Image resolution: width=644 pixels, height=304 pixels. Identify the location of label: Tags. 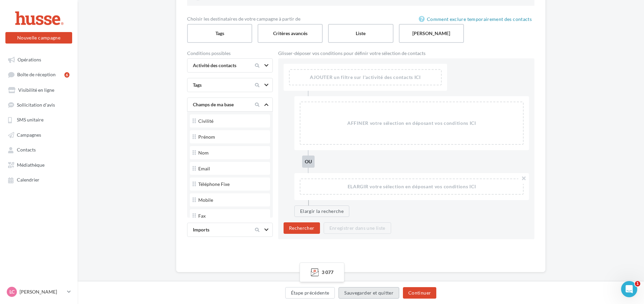
(219, 34).